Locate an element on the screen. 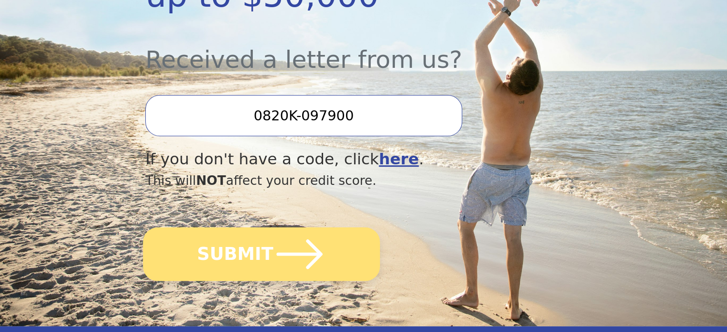 Image resolution: width=727 pixels, height=332 pixels. a: here is located at coordinates (399, 159).